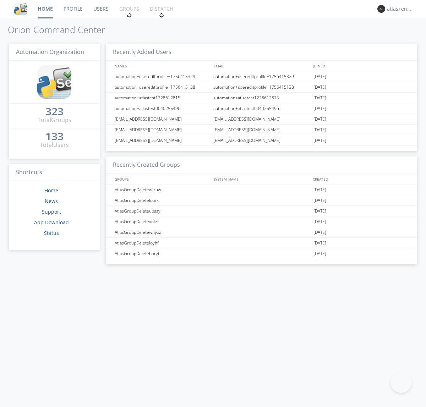  Describe the element at coordinates (51, 212) in the screenshot. I see `a: Support` at that location.